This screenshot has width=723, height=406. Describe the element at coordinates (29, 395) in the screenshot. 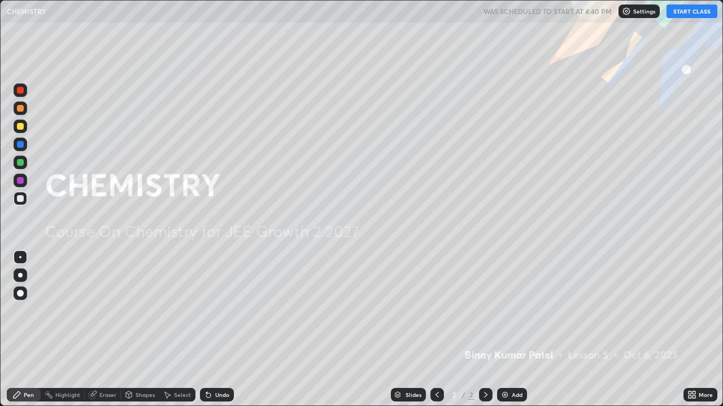

I see `div: Pen` at that location.